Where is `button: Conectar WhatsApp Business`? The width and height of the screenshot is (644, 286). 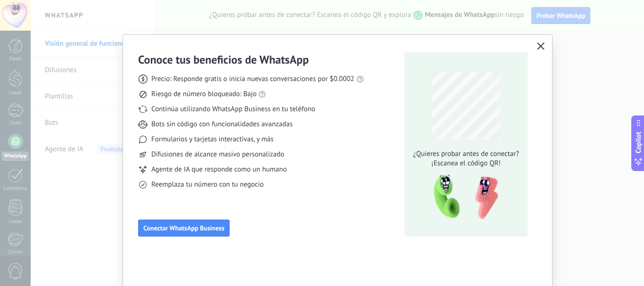 button: Conectar WhatsApp Business is located at coordinates (184, 228).